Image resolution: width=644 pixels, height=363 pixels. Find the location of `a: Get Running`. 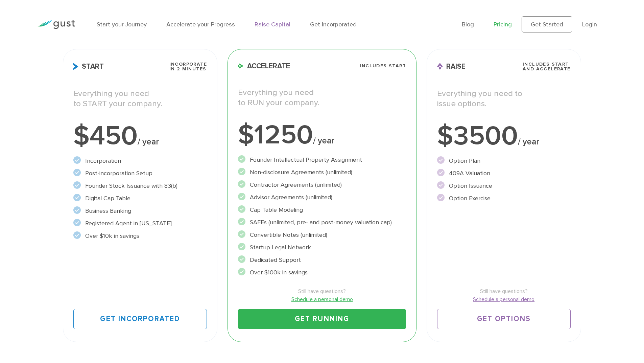

a: Get Running is located at coordinates (322, 319).